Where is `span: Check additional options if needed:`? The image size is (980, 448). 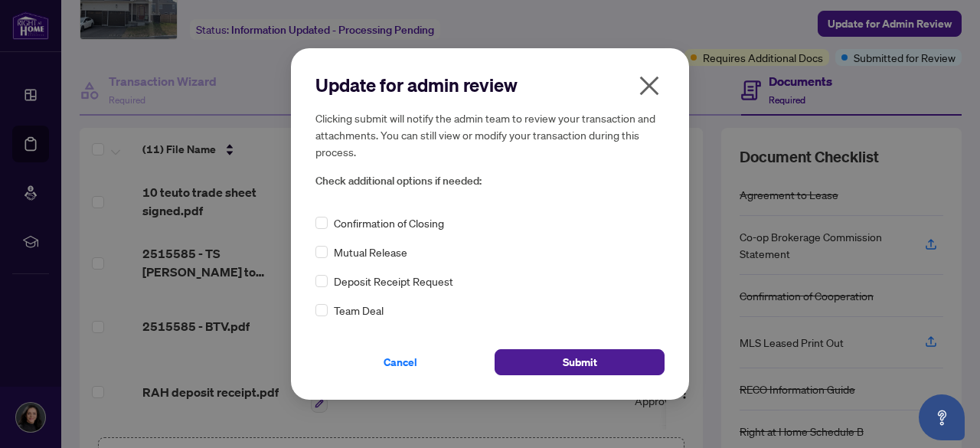 span: Check additional options if needed: is located at coordinates (490, 181).